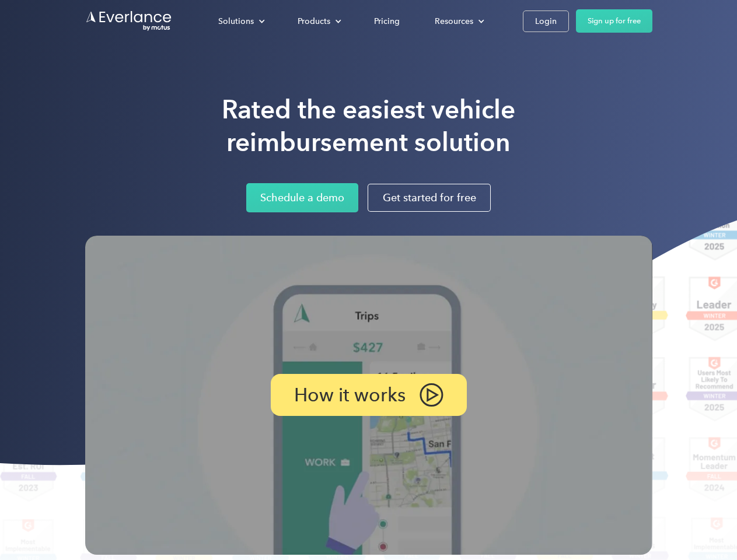 This screenshot has width=737, height=560. I want to click on h1: Rated the easiest vehicle reimbursement solution, so click(368, 126).